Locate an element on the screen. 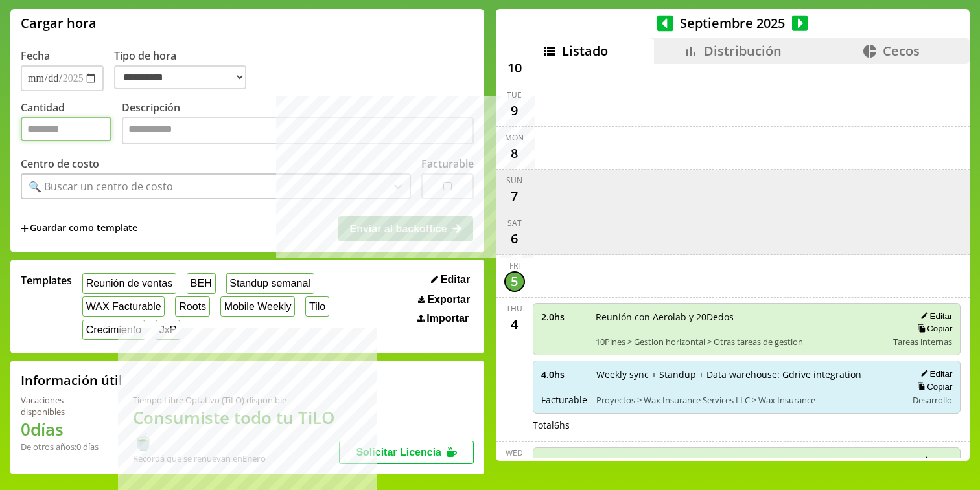  span: Solicitar Licencia is located at coordinates (398, 452).